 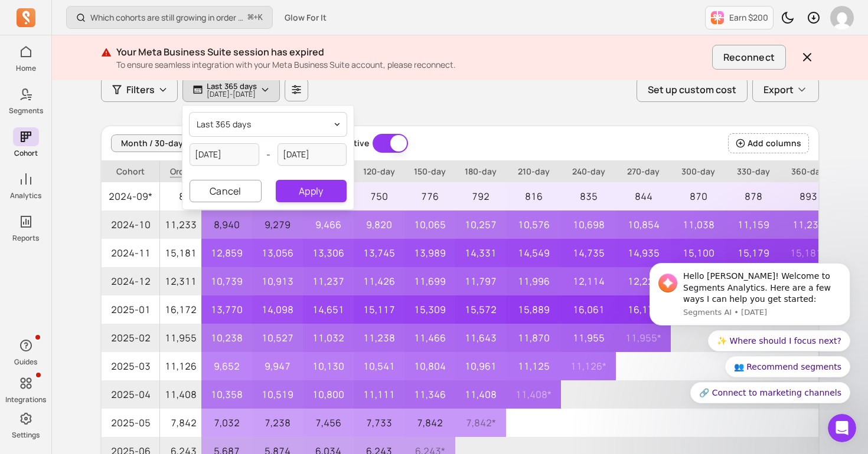 I want to click on span: Glow For It, so click(x=305, y=18).